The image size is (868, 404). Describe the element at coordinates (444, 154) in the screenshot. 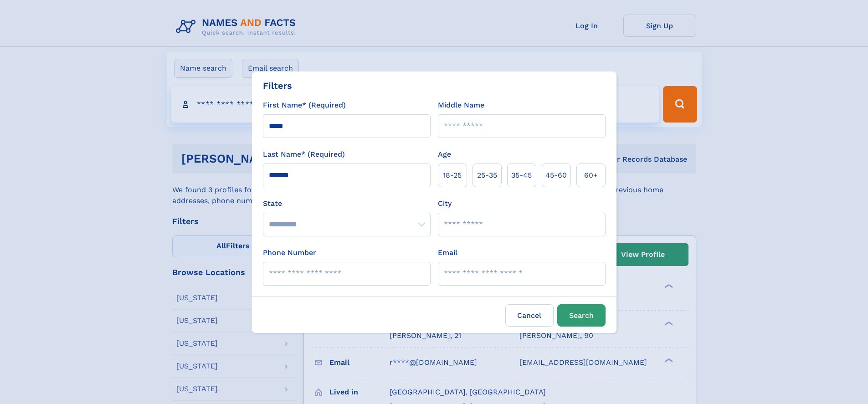

I see `label: Age` at that location.